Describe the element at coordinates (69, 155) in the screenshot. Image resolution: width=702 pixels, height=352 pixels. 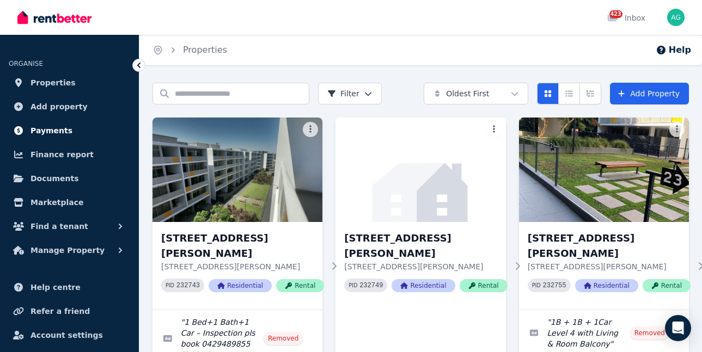
I see `a: Finance report` at that location.